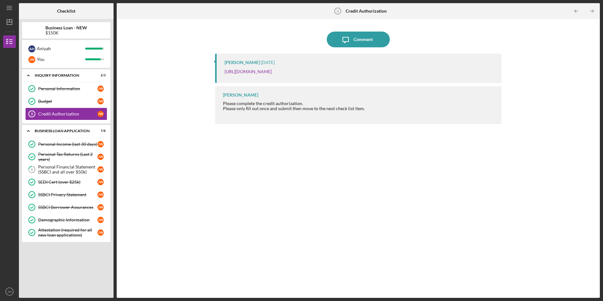 This screenshot has height=301, width=603. Describe the element at coordinates (66, 11) in the screenshot. I see `b: Checklist` at that location.